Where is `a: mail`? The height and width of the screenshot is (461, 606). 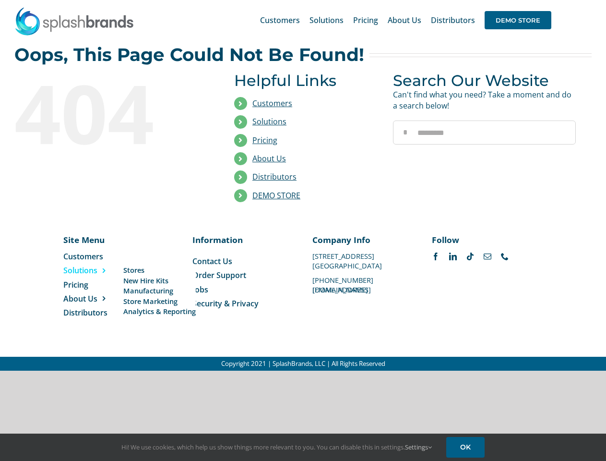
a: mail is located at coordinates (488, 256).